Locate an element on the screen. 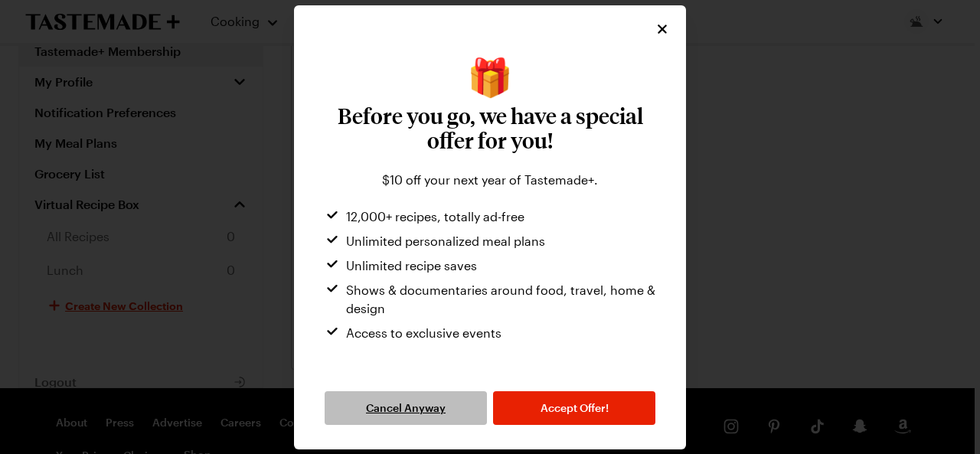 Image resolution: width=980 pixels, height=454 pixels. span: 12,000+ recipes, totally ad-free is located at coordinates (435, 216).